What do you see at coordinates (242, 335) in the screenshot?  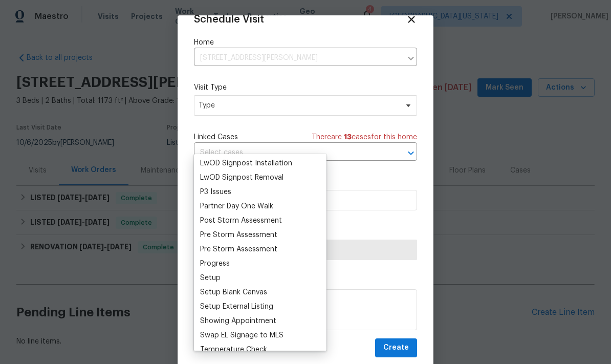 I see `div: Swap EL Signage to MLS` at bounding box center [242, 335].